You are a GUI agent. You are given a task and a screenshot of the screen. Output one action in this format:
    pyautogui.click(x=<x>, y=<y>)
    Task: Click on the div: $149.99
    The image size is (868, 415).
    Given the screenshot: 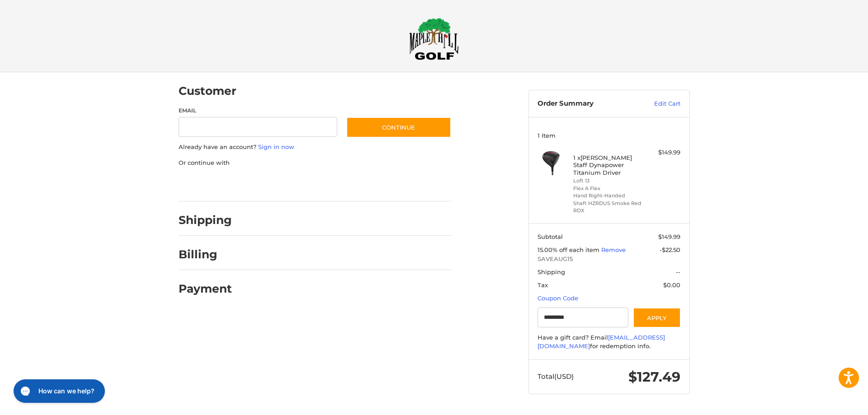 What is the action you would take?
    pyautogui.click(x=662, y=153)
    